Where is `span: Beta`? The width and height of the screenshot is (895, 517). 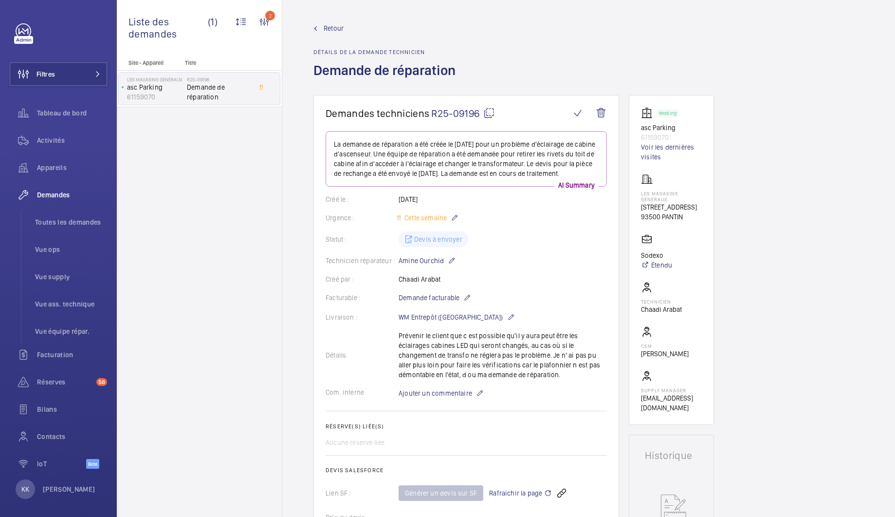 span: Beta is located at coordinates (92, 463).